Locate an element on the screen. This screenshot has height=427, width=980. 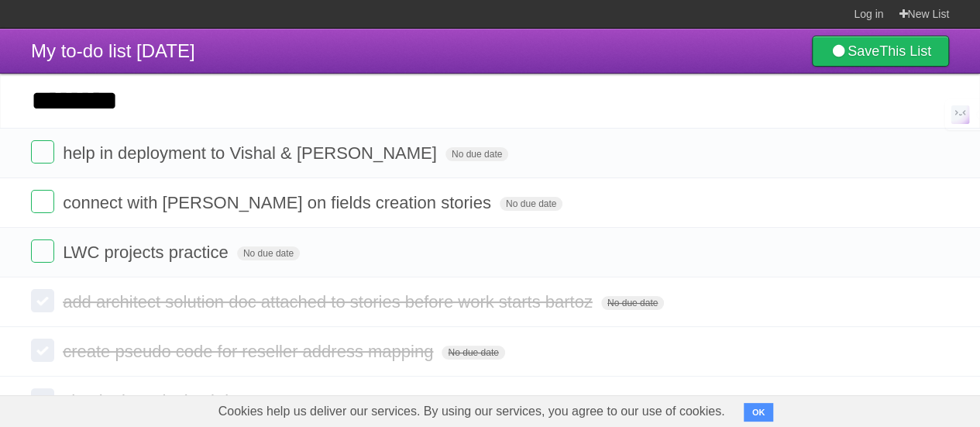
a: SaveThis List is located at coordinates (880, 51).